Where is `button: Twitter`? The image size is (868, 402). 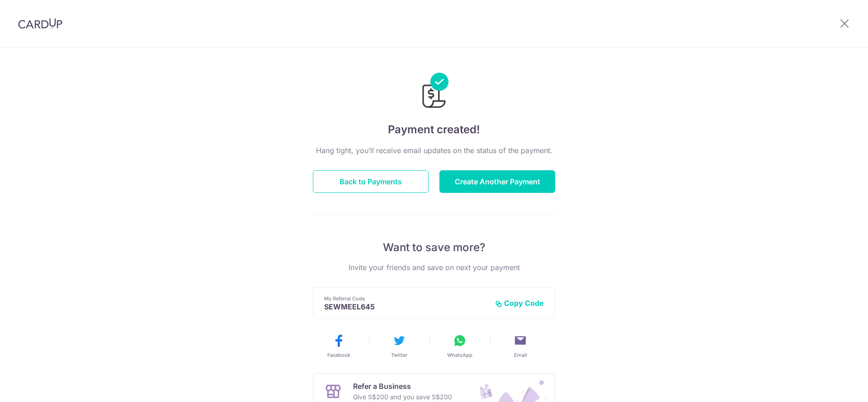 button: Twitter is located at coordinates (399, 346).